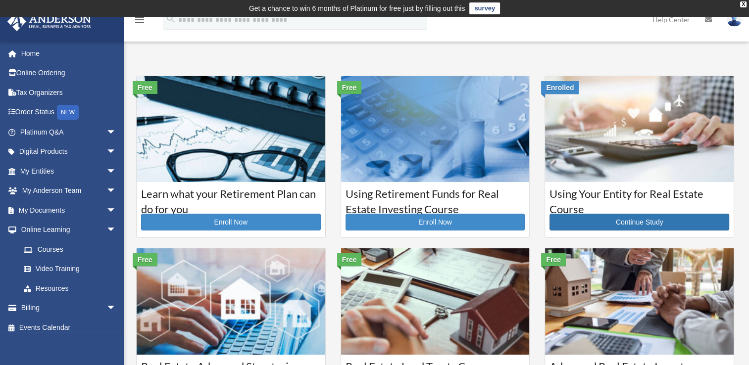 This screenshot has height=365, width=749. What do you see at coordinates (231, 199) in the screenshot?
I see `h3: Learn what your Retirement Plan can do for you` at bounding box center [231, 199].